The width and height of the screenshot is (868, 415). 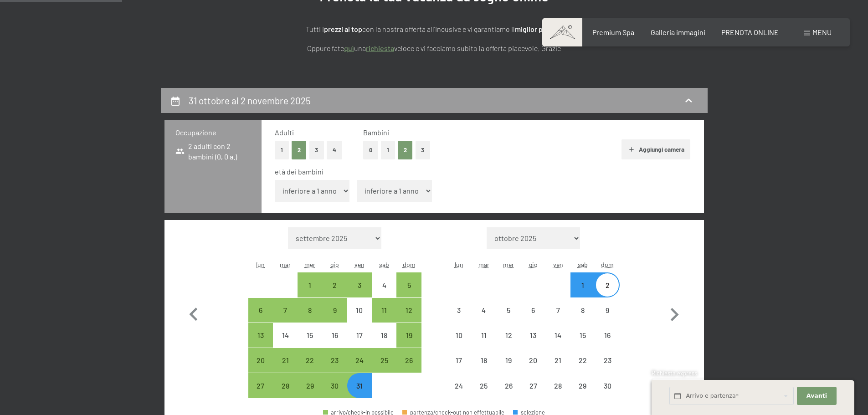 What do you see at coordinates (335, 343) in the screenshot?
I see `div: 16` at bounding box center [335, 343].